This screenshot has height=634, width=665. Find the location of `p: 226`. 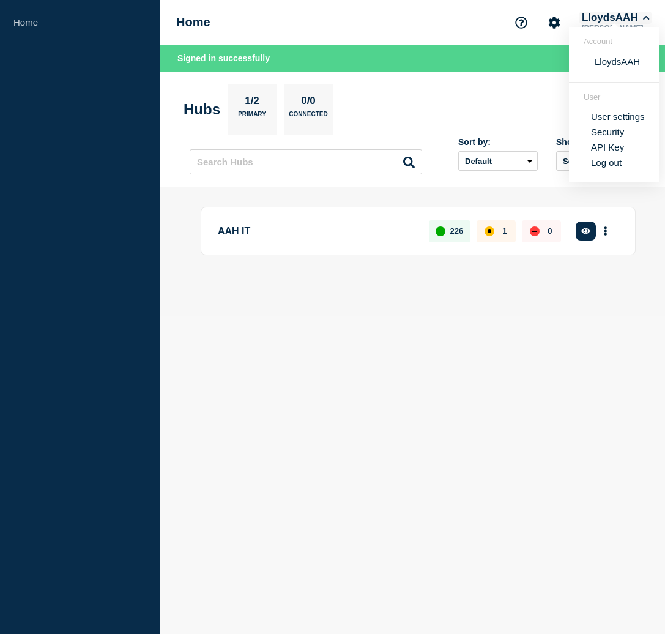

p: 226 is located at coordinates (457, 231).